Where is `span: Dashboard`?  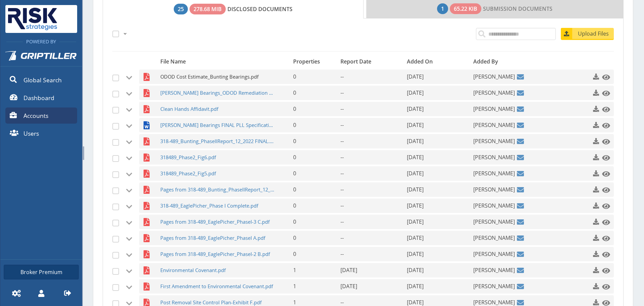 span: Dashboard is located at coordinates (39, 98).